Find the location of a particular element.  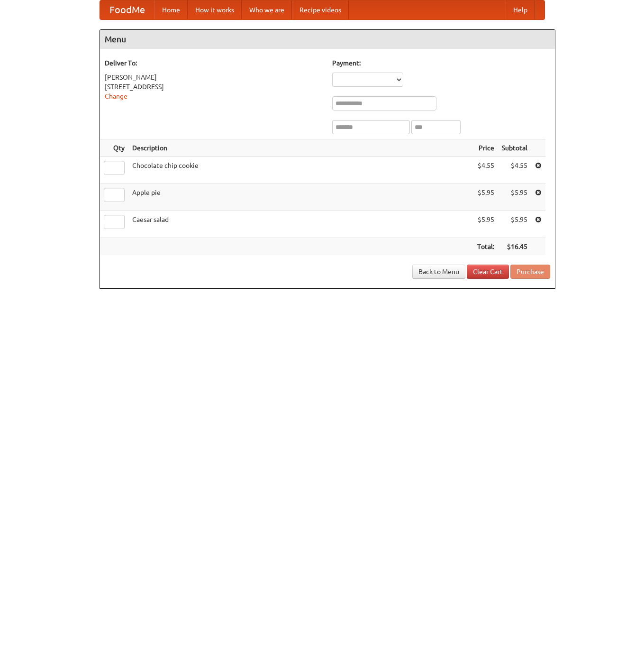

a: Home is located at coordinates (171, 10).